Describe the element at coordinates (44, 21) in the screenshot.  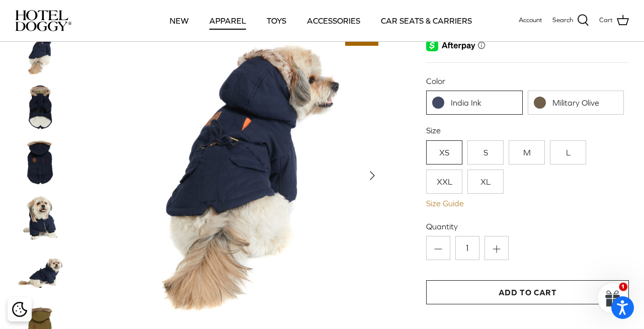
I see `a: hoteldoggycom` at that location.